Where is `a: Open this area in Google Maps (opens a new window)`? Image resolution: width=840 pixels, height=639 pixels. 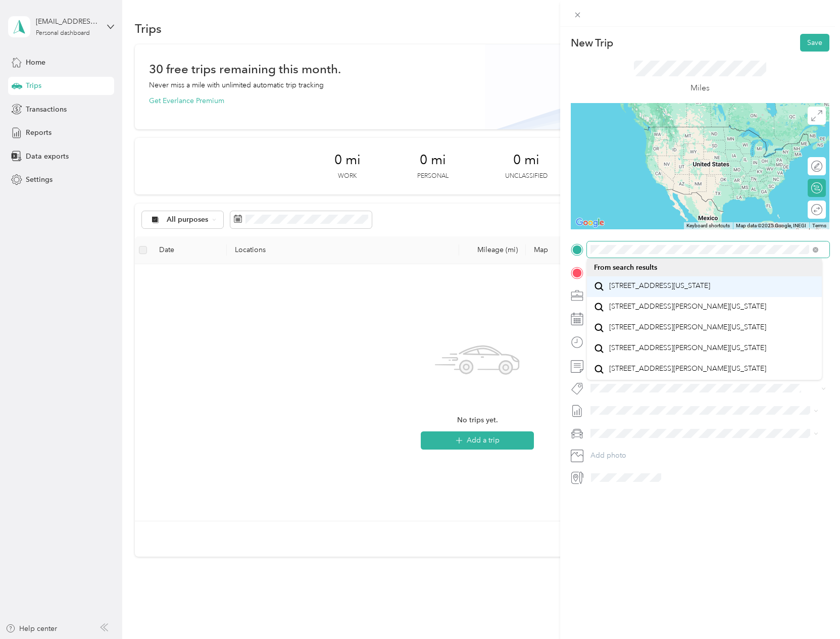
a: Open this area in Google Maps (opens a new window) is located at coordinates (590, 223).